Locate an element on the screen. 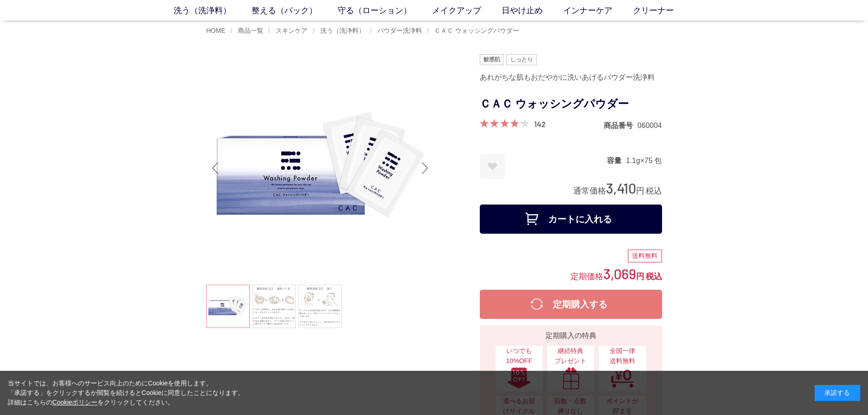  span: いつでも10%OFF is located at coordinates (519, 356).